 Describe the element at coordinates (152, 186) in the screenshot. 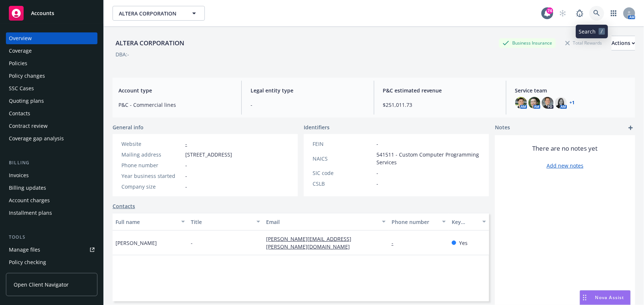

I see `div: Company size` at that location.